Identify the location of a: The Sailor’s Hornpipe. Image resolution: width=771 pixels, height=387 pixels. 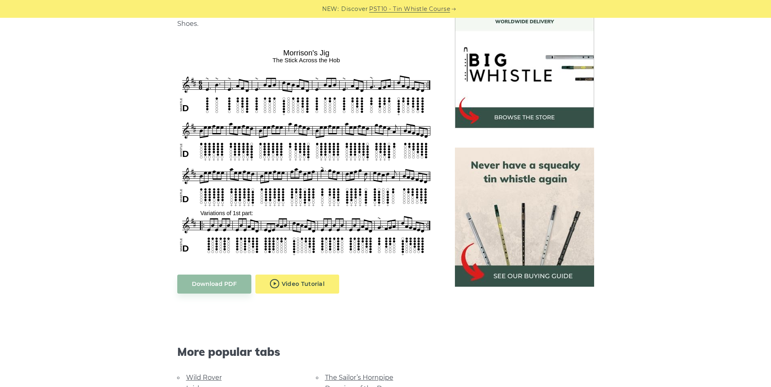
(359, 377).